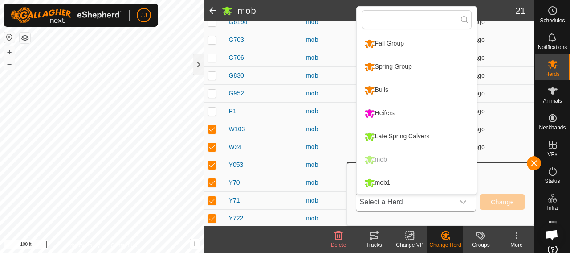 The image size is (570, 253). I want to click on span: Y722, so click(236, 218).